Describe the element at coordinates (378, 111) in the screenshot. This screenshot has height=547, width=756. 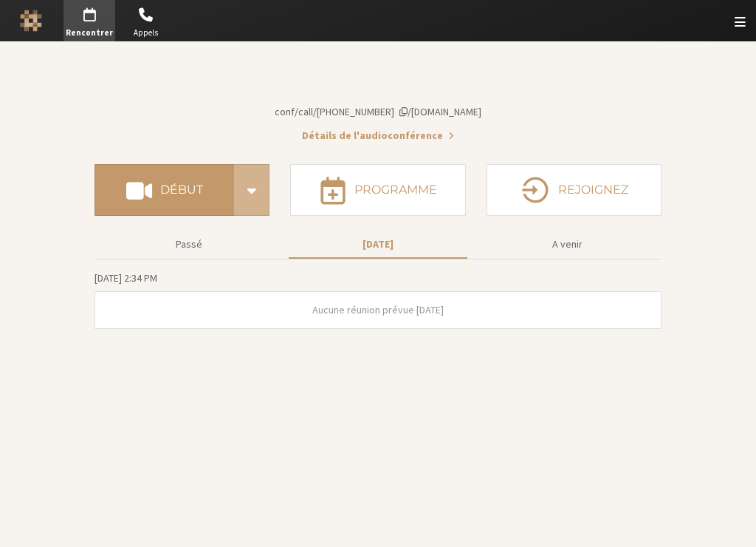
I see `button: Copier le lien de ma salle de réunionCopier le lien de ma salle de réunion` at that location.